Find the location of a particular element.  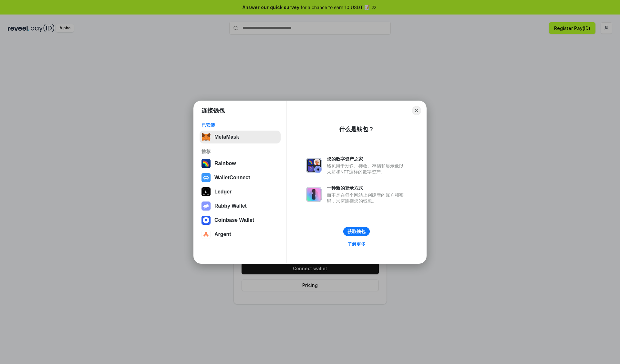

img: svg+xml,%3Csvg%20width%3D%22120%22%20height%3D%22120%22%20viewBox%3D%220%200%20120%20120%22%20fil... is located at coordinates (206, 164).